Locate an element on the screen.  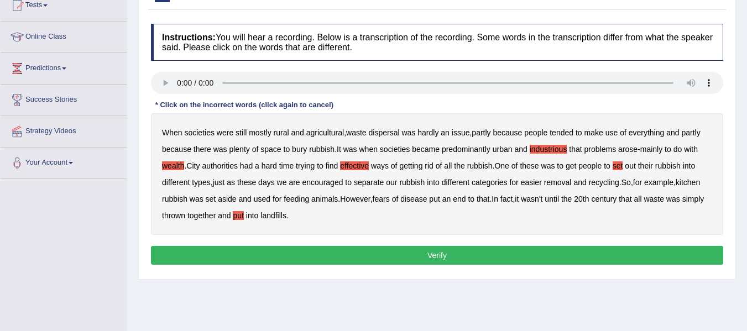
b: landfills is located at coordinates (273, 216).